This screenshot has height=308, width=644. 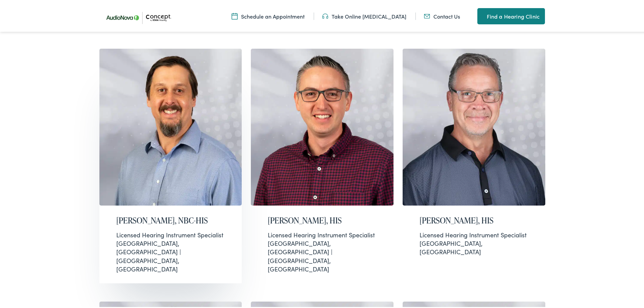 What do you see at coordinates (171, 165) in the screenshot?
I see `a: Eric Smargiasso is a hearing instrument specialist at Concept by Iowa Hearing in Ames. [PERSON_NA...` at bounding box center [171, 165].